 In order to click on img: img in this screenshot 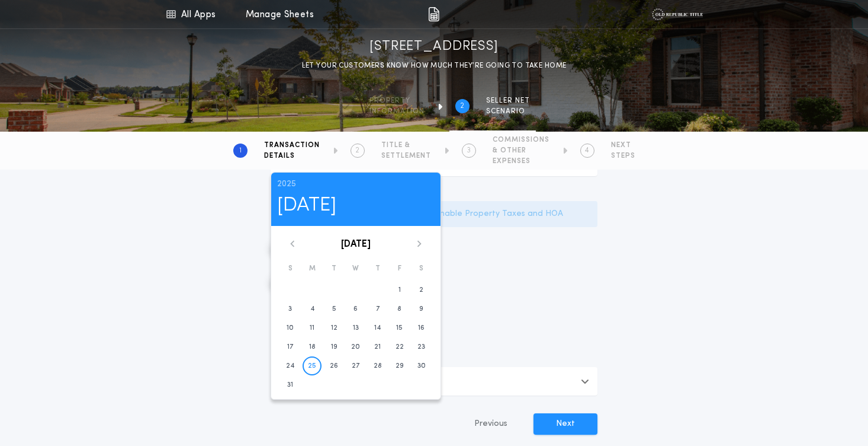, I will do `click(434, 14)`.